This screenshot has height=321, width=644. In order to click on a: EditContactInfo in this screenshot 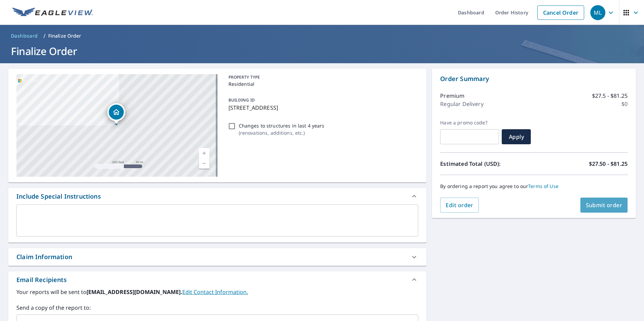, I will do `click(215, 292)`.